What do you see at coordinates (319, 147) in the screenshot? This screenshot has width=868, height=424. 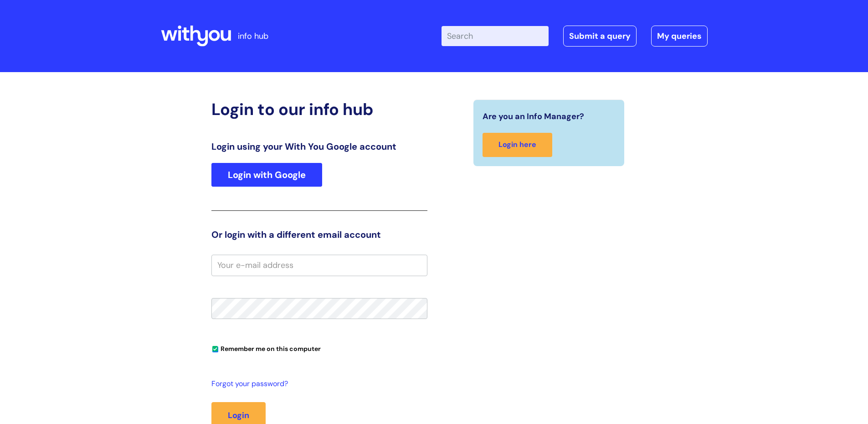 I see `h3: Login using your With You Google account` at bounding box center [319, 147].